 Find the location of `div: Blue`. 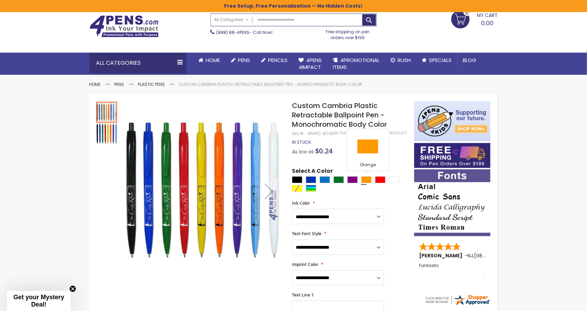

div: Blue is located at coordinates (311, 180).